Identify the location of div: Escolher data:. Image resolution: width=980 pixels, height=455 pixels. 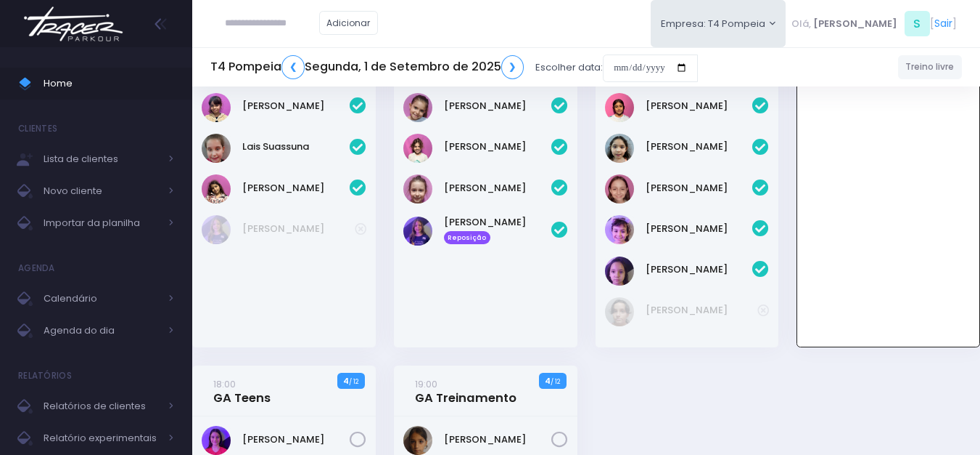
(455, 68).